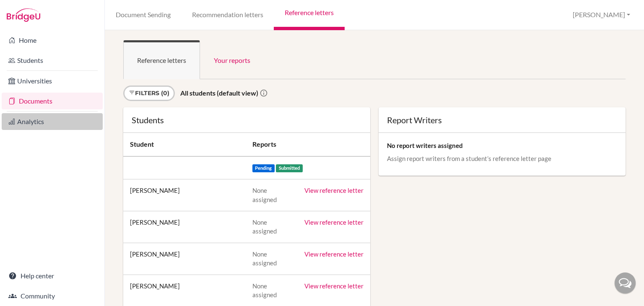 The width and height of the screenshot is (644, 306). Describe the element at coordinates (52, 81) in the screenshot. I see `a: Universities` at that location.